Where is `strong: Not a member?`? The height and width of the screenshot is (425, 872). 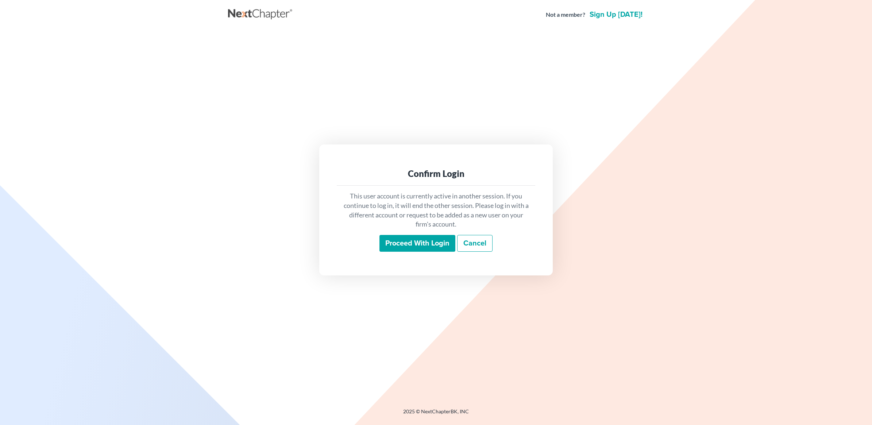 strong: Not a member? is located at coordinates (565, 15).